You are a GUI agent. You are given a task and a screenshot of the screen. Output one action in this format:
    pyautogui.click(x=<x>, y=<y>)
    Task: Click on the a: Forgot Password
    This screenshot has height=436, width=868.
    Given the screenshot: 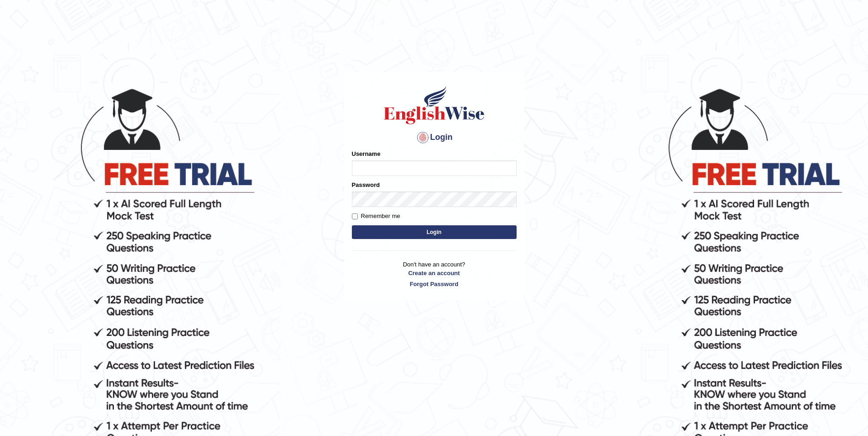 What is the action you would take?
    pyautogui.click(x=434, y=284)
    